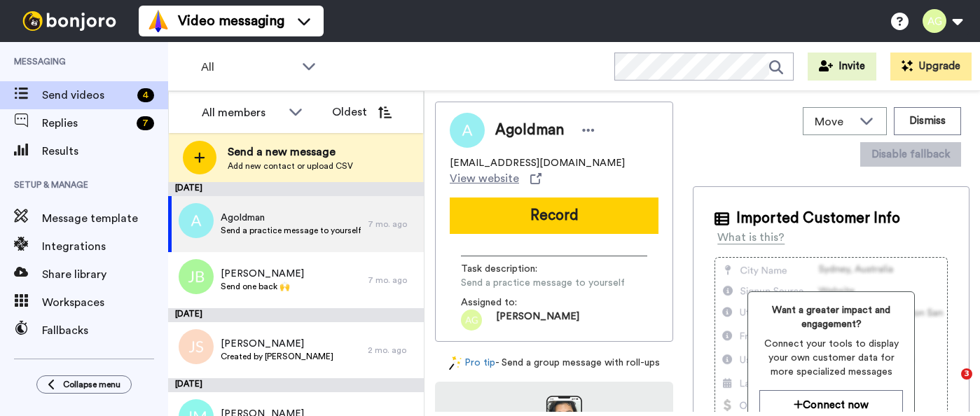  I want to click on span: Collapse menu, so click(91, 385).